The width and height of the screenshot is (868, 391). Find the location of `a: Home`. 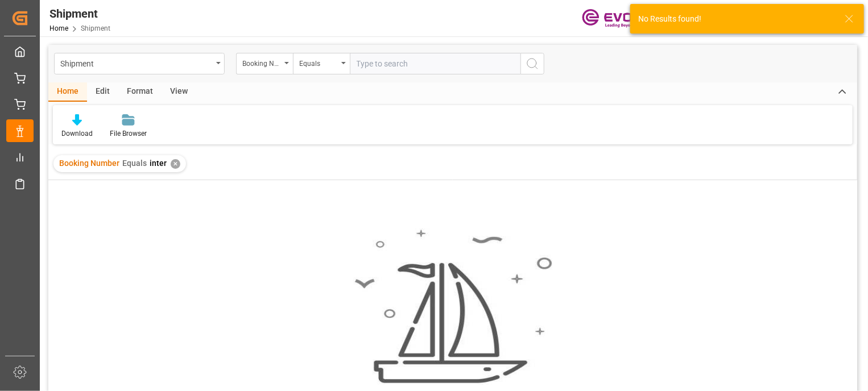

a: Home is located at coordinates (59, 29).